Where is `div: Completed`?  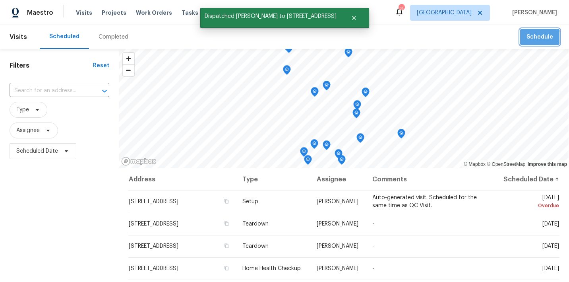
div: Completed is located at coordinates (113, 37).